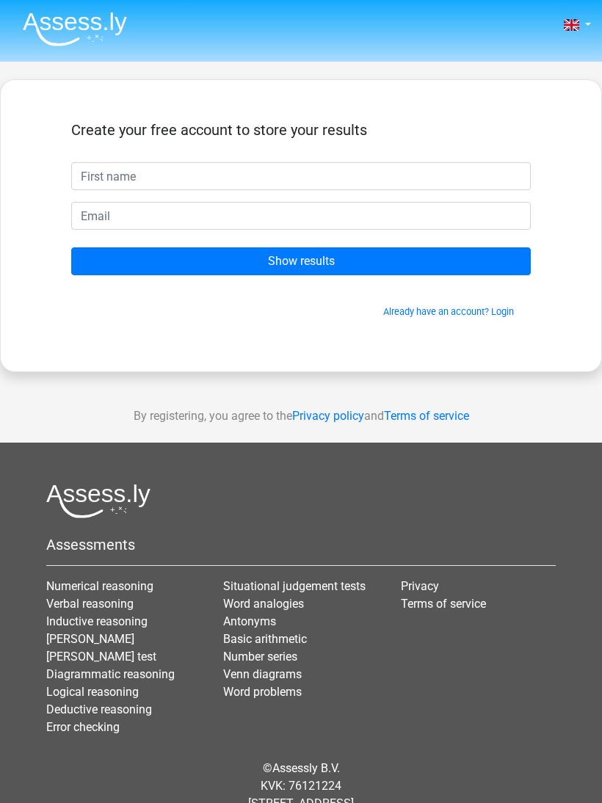 This screenshot has width=602, height=803. What do you see at coordinates (294, 585) in the screenshot?
I see `a: Situational judgement tests` at bounding box center [294, 585].